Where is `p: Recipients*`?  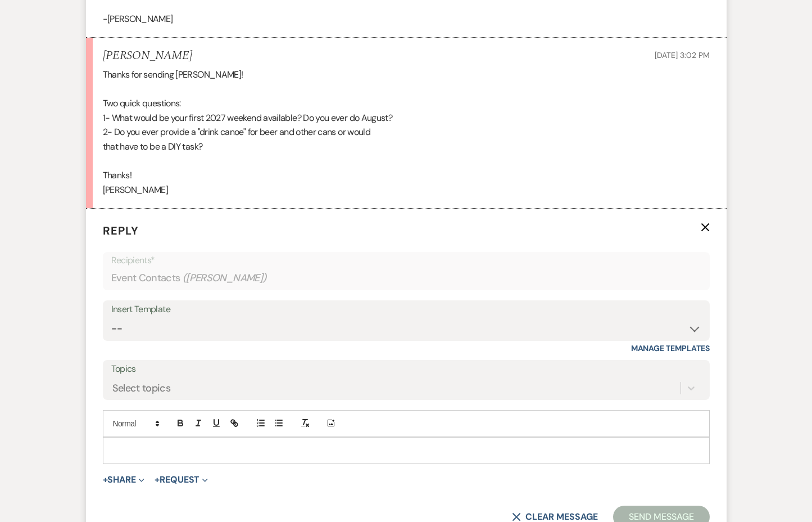
p: Recipients* is located at coordinates (407, 260).